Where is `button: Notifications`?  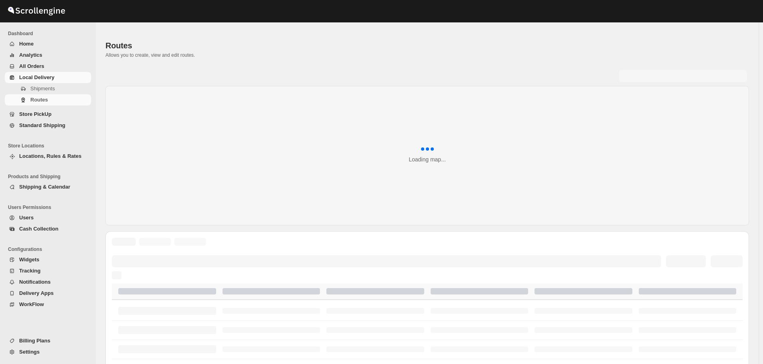 button: Notifications is located at coordinates (48, 282).